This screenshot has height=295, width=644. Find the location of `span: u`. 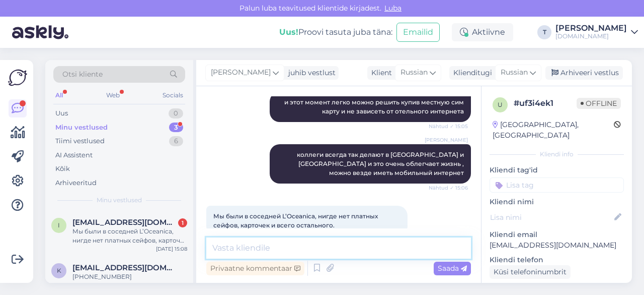

span: u is located at coordinates (500, 104).